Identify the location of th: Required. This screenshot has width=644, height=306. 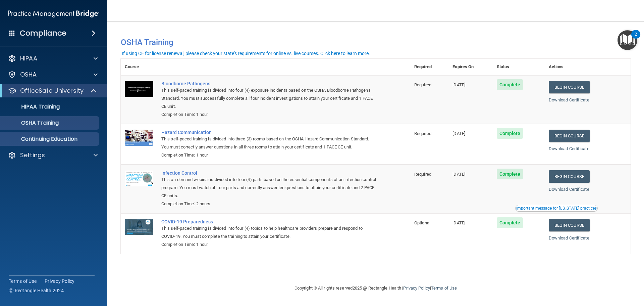
(429, 67).